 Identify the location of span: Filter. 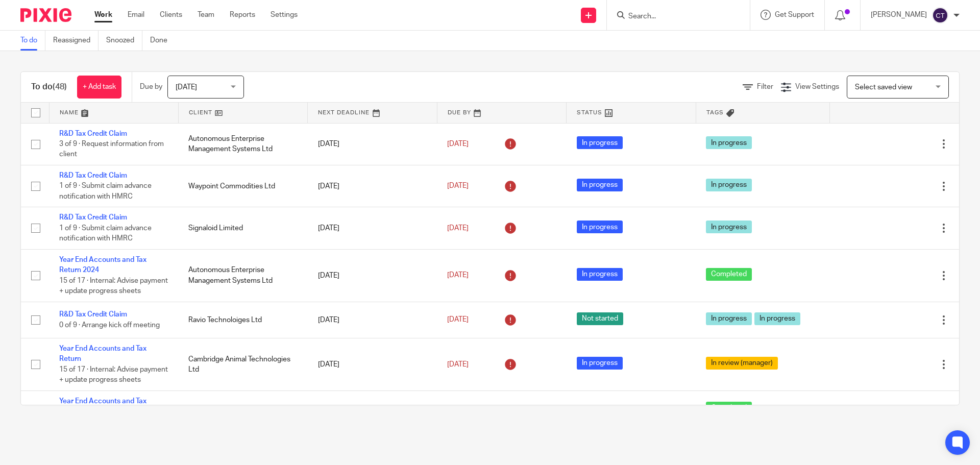
(765, 87).